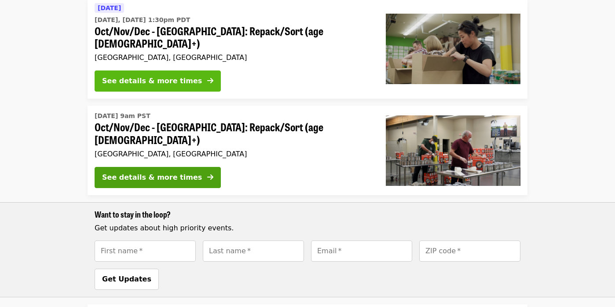 The image size is (615, 307). Describe the element at coordinates (453, 150) in the screenshot. I see `img: Oct/Nov/Dec - Portland: Repack/Sort (age 16+) organized by Oregon Food Bank` at that location.